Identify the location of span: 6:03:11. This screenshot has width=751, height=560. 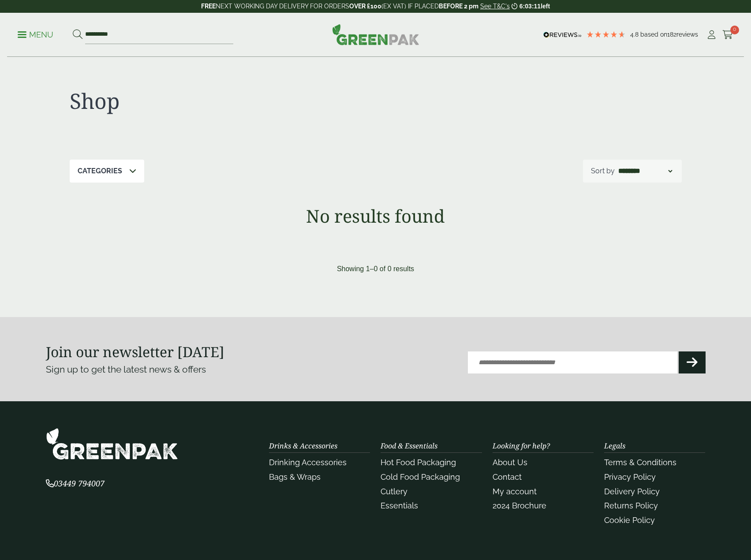
(530, 6).